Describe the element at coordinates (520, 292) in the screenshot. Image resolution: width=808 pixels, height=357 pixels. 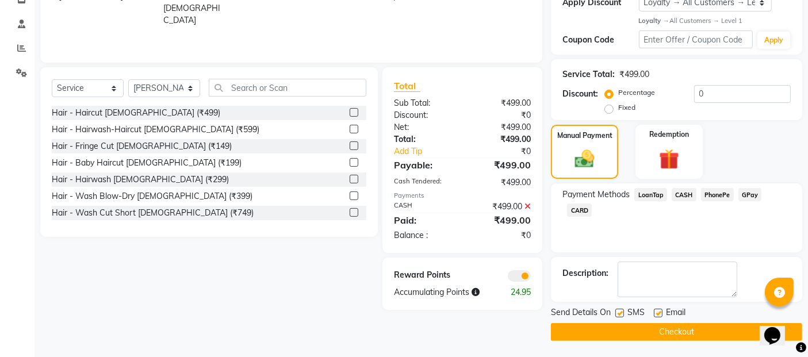
I see `div: 24.95` at that location.